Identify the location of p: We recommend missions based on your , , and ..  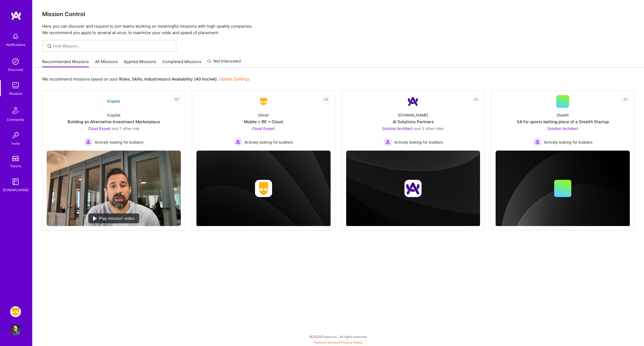
(145, 79).